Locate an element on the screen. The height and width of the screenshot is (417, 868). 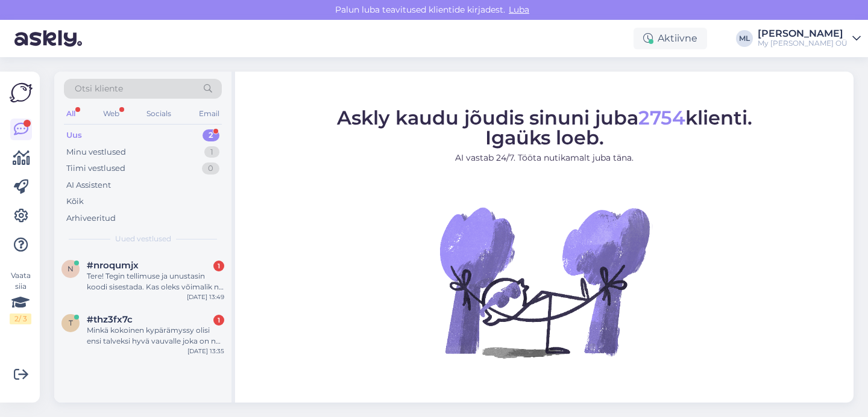
div: ML is located at coordinates (744, 39).